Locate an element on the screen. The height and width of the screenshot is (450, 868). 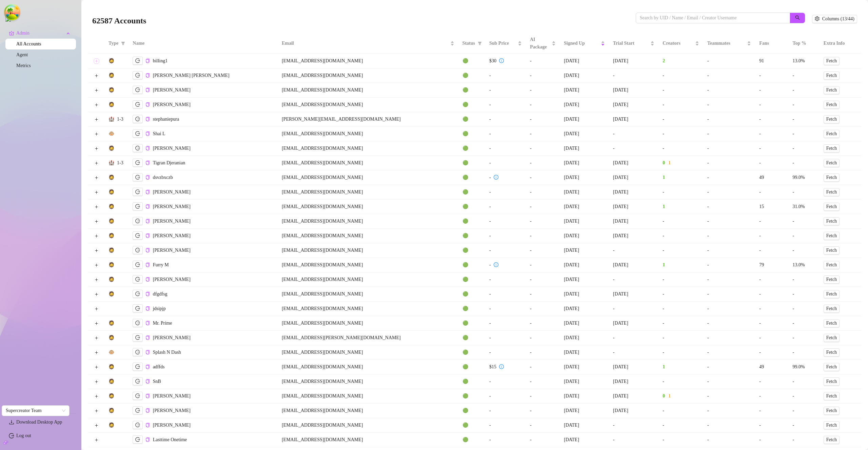
button: Columns (13/44) is located at coordinates (834, 19).